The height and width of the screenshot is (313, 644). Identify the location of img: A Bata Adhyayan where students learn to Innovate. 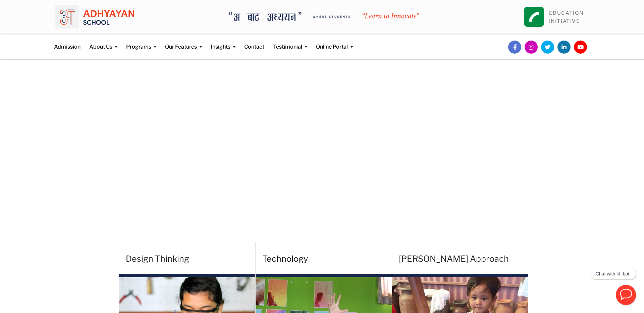
(324, 17).